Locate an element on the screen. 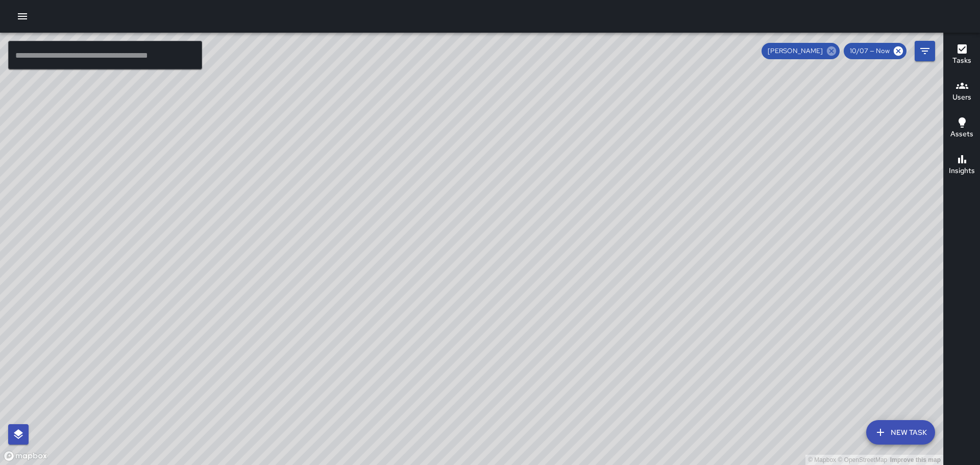 The height and width of the screenshot is (465, 980). div: 10/07 — Now is located at coordinates (875, 51).